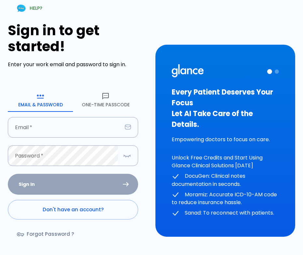  Describe the element at coordinates (21, 8) in the screenshot. I see `img: Chat Support` at that location.